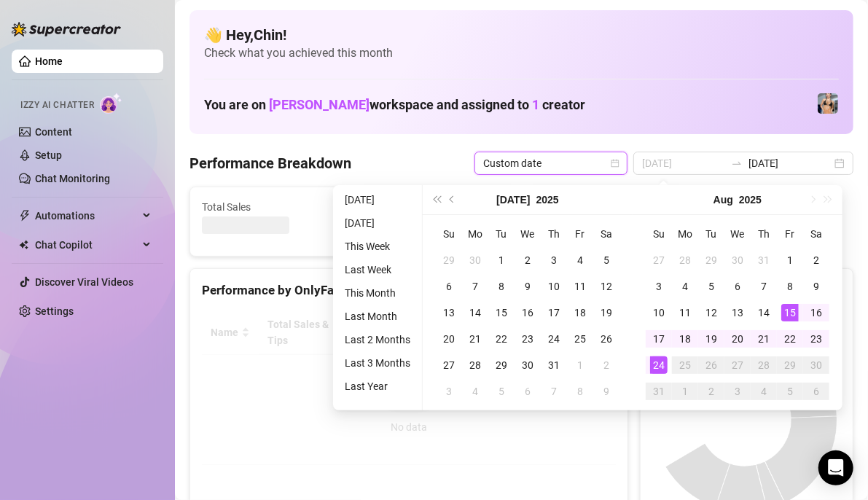 The height and width of the screenshot is (500, 868). I want to click on td: 2025-07-25, so click(580, 339).